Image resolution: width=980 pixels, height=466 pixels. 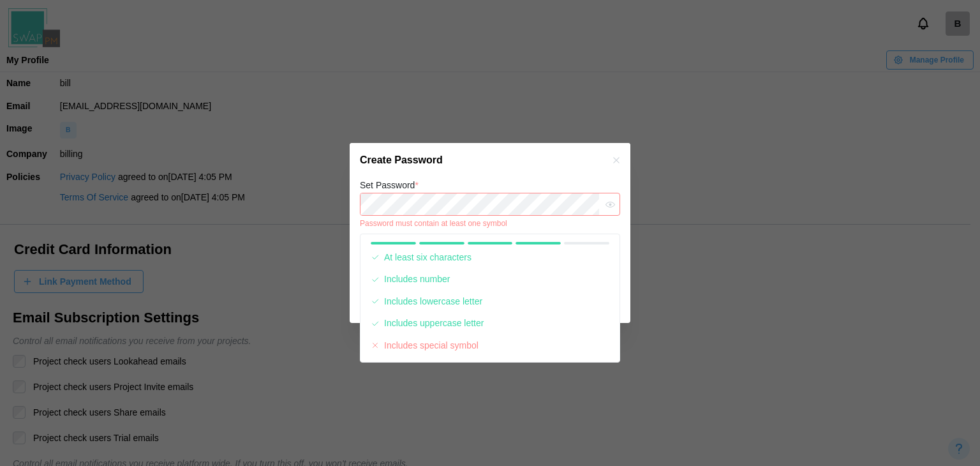 I want to click on div: At least six characters, so click(x=428, y=258).